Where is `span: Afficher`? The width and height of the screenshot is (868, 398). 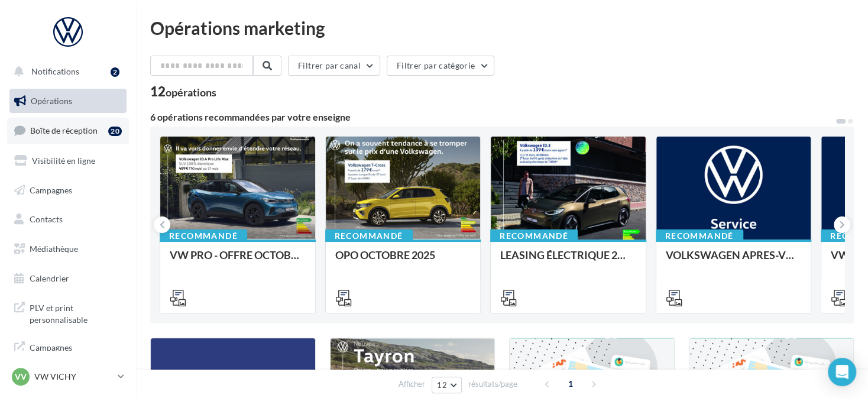
span: Afficher is located at coordinates (411, 384).